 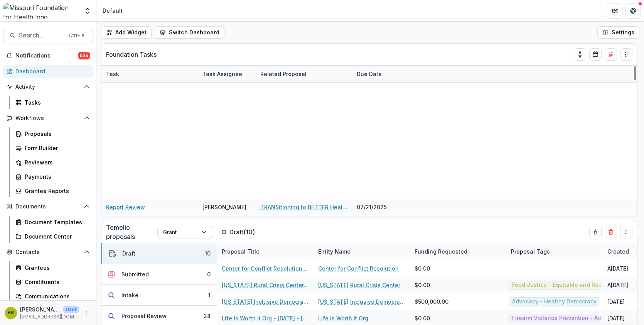 What do you see at coordinates (42, 35) in the screenshot?
I see `span: Search...` at bounding box center [42, 35].